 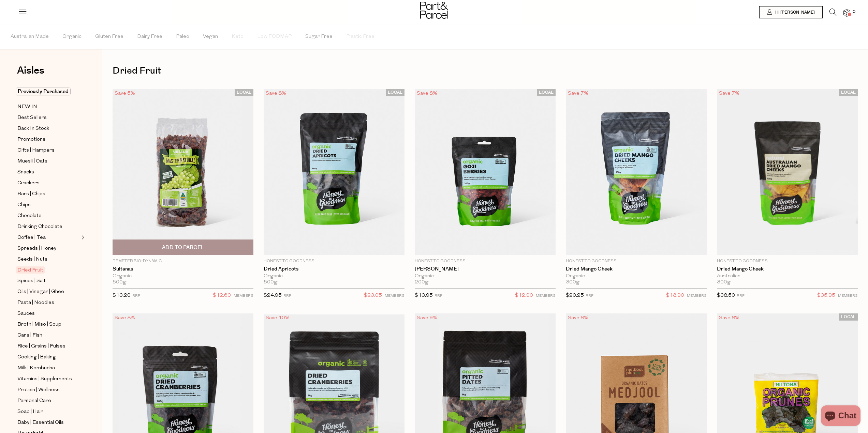 What do you see at coordinates (41, 347) in the screenshot?
I see `span: Rice | Grains | Pulses` at bounding box center [41, 347].